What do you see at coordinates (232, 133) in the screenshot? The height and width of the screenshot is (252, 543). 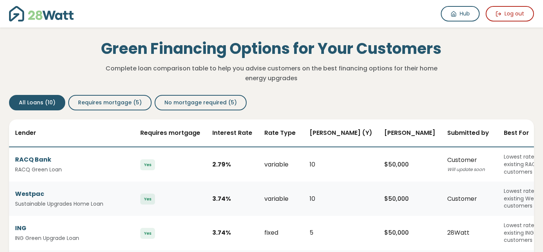 I see `span: Interest Rate` at bounding box center [232, 133].